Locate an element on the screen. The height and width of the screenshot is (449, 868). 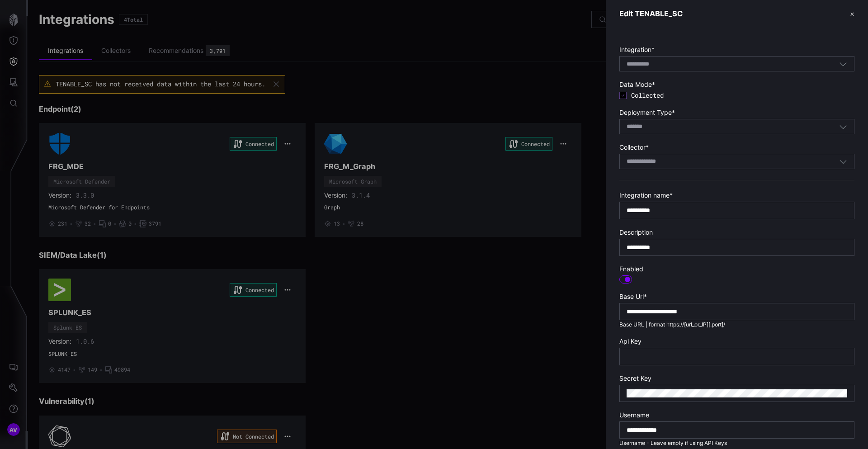
label: Secret Key is located at coordinates (737, 378).